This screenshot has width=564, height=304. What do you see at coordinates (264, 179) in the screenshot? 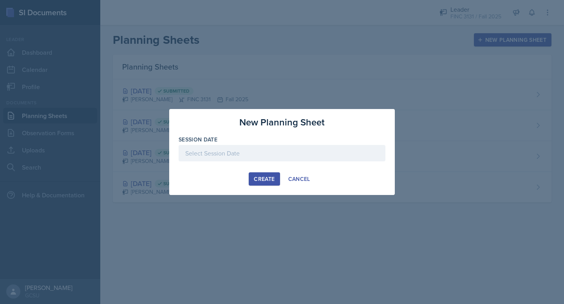
I see `button: Create` at bounding box center [264, 179].